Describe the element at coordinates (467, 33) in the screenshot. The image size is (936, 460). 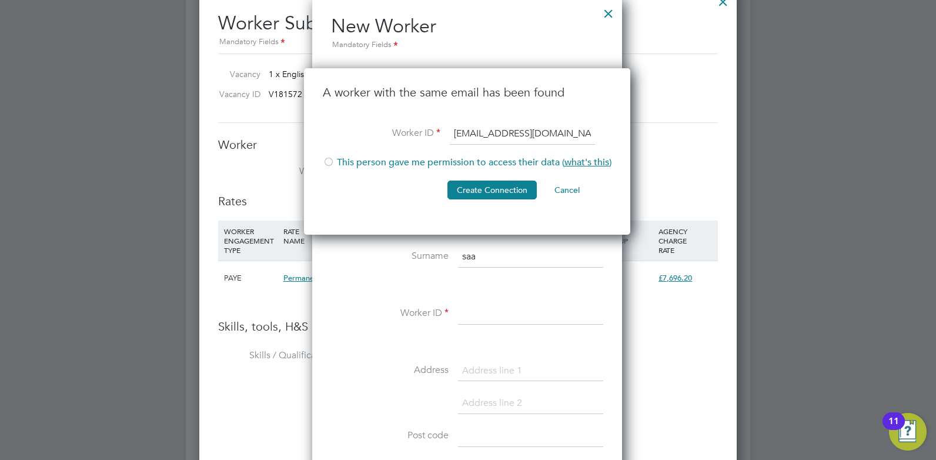
I see `h2: New Worker` at that location.